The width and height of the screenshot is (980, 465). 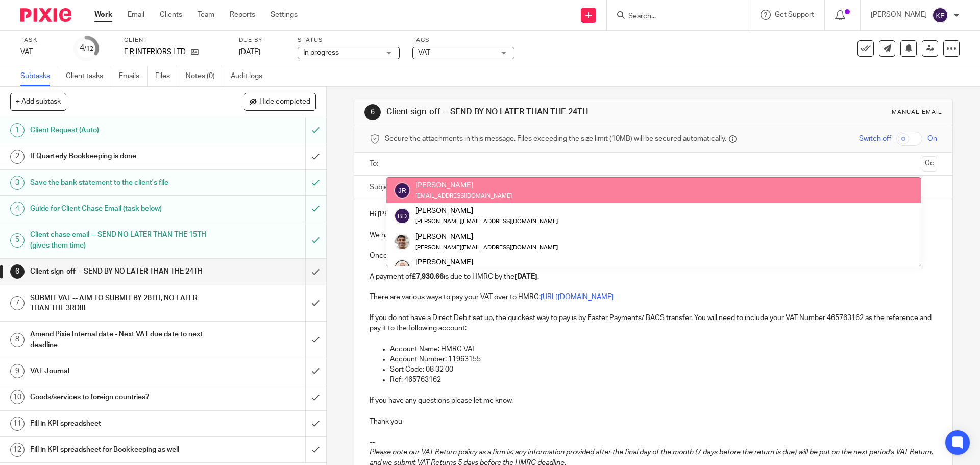 What do you see at coordinates (206, 15) in the screenshot?
I see `a: Team` at bounding box center [206, 15].